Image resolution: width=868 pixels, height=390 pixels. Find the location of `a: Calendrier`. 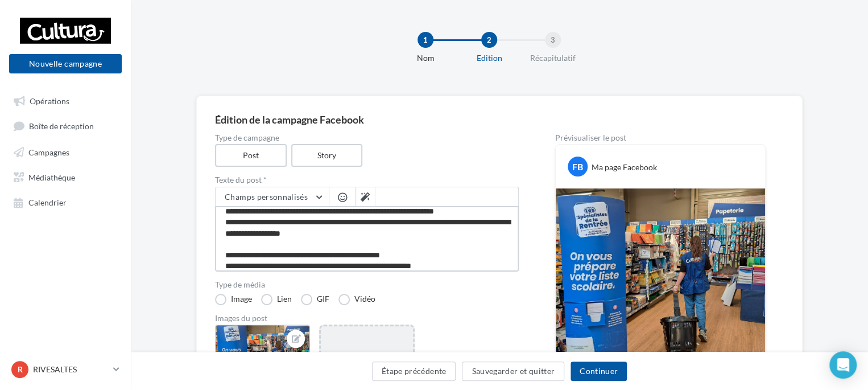

a: Calendrier is located at coordinates (65, 202).